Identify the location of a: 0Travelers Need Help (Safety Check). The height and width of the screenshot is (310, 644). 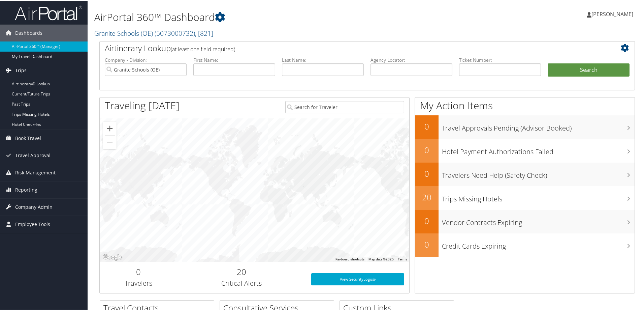
(525, 174).